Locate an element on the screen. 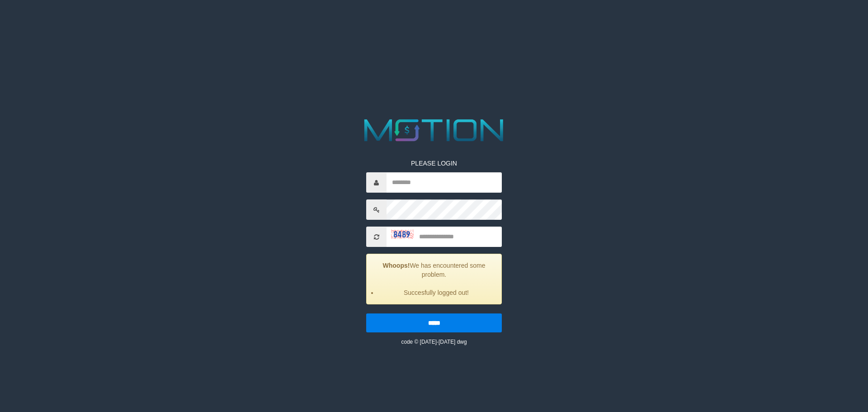  img: MOTION_logo.png is located at coordinates (434, 130).